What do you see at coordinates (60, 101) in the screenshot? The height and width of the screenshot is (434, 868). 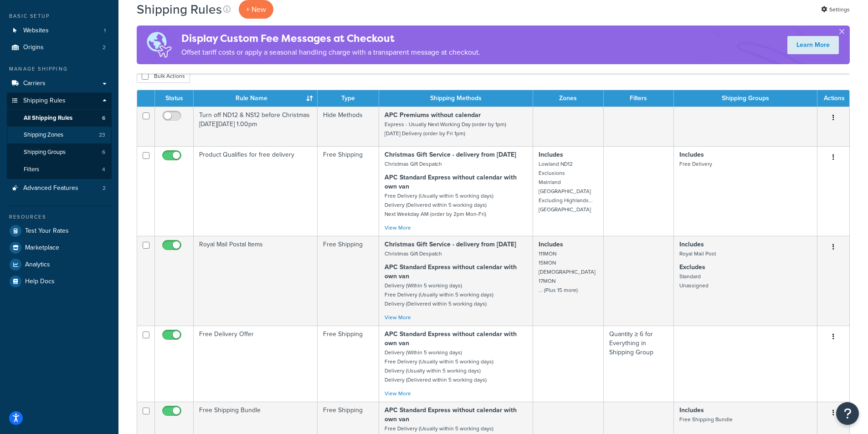 I see `a: Shipping Rules` at bounding box center [60, 101].